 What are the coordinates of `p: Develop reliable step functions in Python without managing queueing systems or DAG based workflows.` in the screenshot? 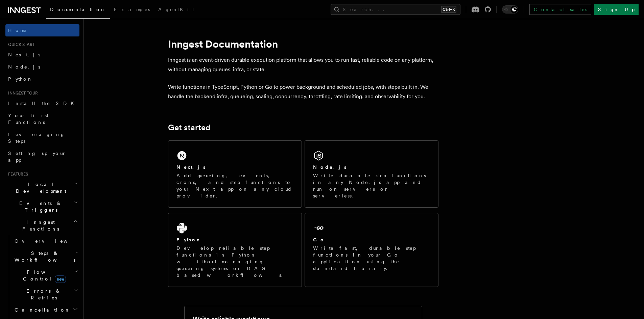 It's located at (235, 261).